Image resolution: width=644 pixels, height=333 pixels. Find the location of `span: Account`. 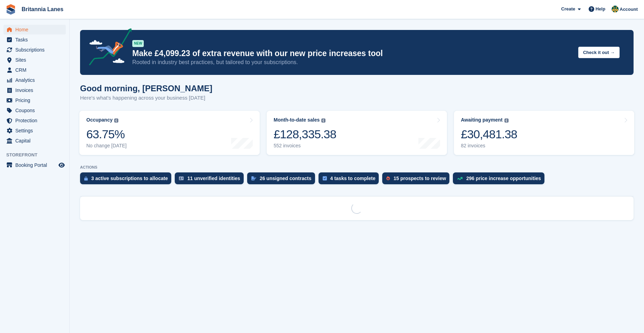

span: Account is located at coordinates (629, 9).